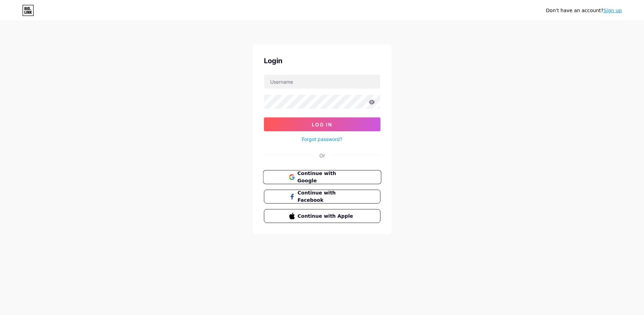 Image resolution: width=644 pixels, height=315 pixels. Describe the element at coordinates (322, 177) in the screenshot. I see `button: Continue with Google` at that location.